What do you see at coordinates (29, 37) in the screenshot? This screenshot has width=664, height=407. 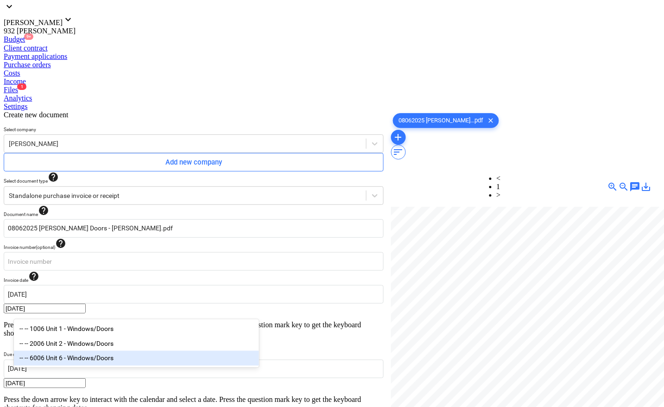 I see `span: 9+` at bounding box center [29, 37].